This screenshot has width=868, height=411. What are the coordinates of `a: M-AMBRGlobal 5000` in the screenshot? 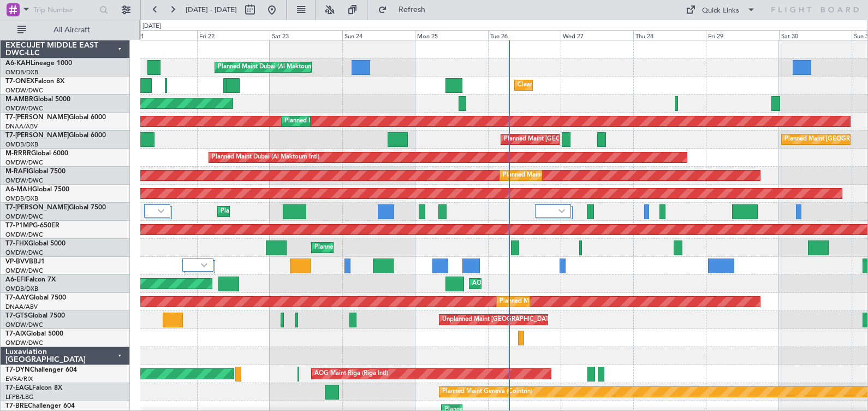 It's located at (38, 99).